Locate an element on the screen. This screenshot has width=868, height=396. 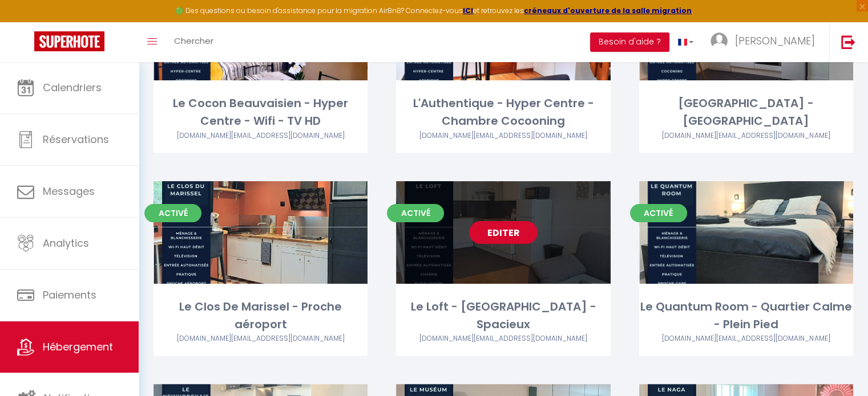
span: Messages is located at coordinates (69, 191).